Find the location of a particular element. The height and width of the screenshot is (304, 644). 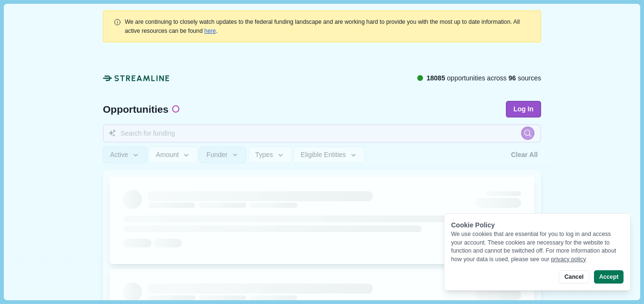

span: Eligible Entities is located at coordinates (323, 154).